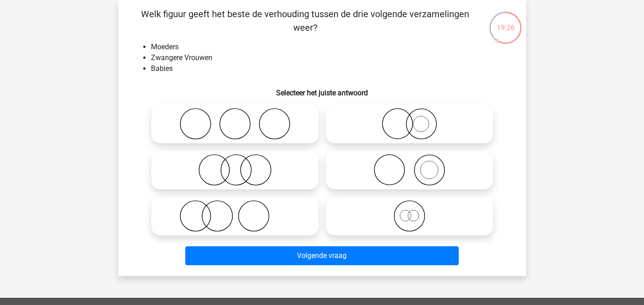 This screenshot has width=644, height=305. What do you see at coordinates (331, 47) in the screenshot?
I see `li: Moeders` at bounding box center [331, 47].